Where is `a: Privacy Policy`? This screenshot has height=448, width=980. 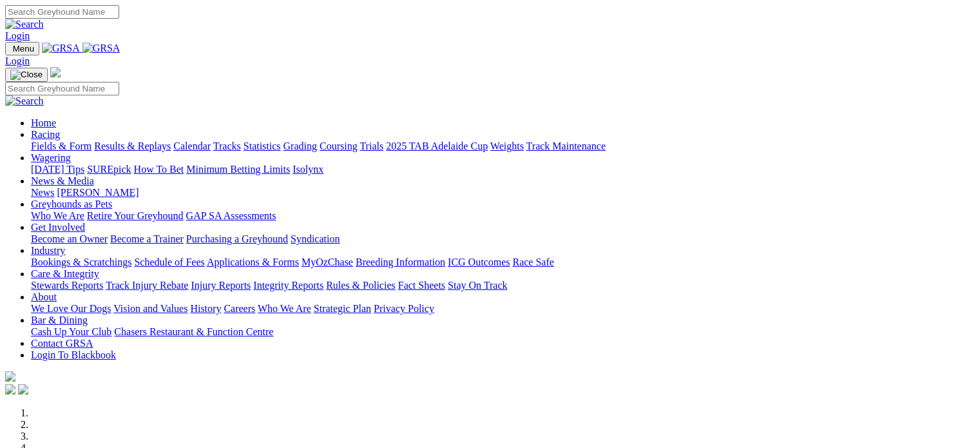
a: Privacy Policy is located at coordinates (404, 309).